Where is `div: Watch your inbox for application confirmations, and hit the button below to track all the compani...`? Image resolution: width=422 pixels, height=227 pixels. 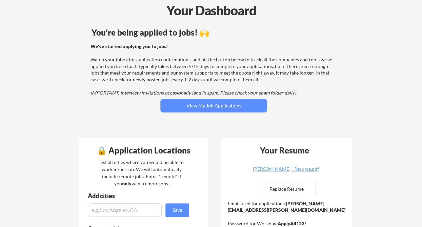
div: Watch your inbox for application confirmations, and hit the button below to track all the compani... is located at coordinates (213, 70).